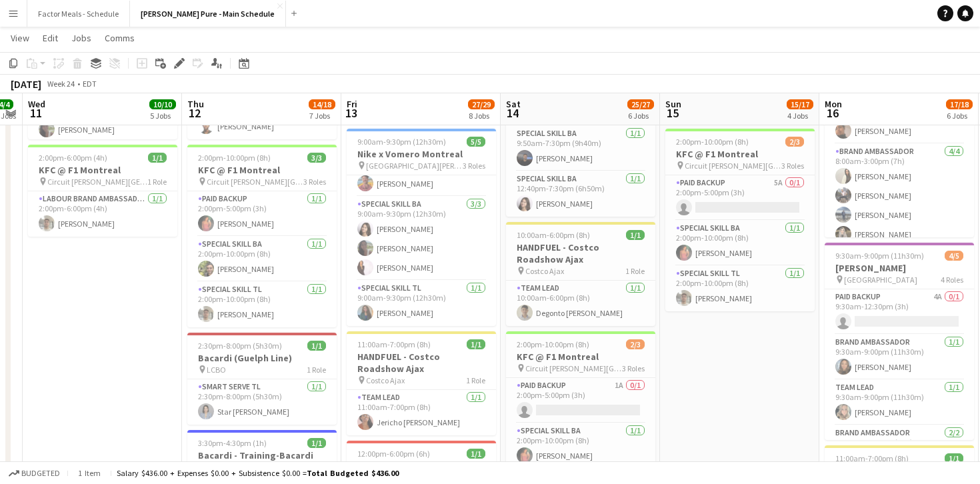 Image resolution: width=980 pixels, height=484 pixels. Describe the element at coordinates (60, 83) in the screenshot. I see `span: Week 24` at that location.